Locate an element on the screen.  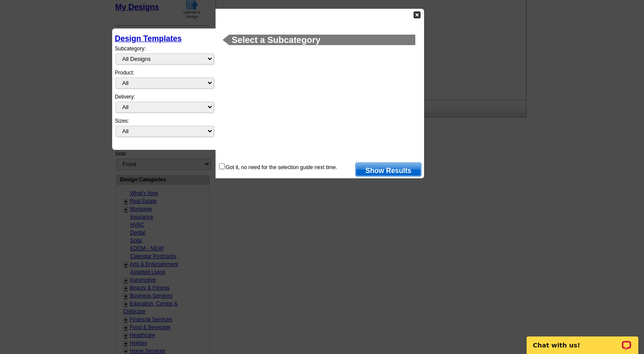
a: Show Results is located at coordinates (388, 169).